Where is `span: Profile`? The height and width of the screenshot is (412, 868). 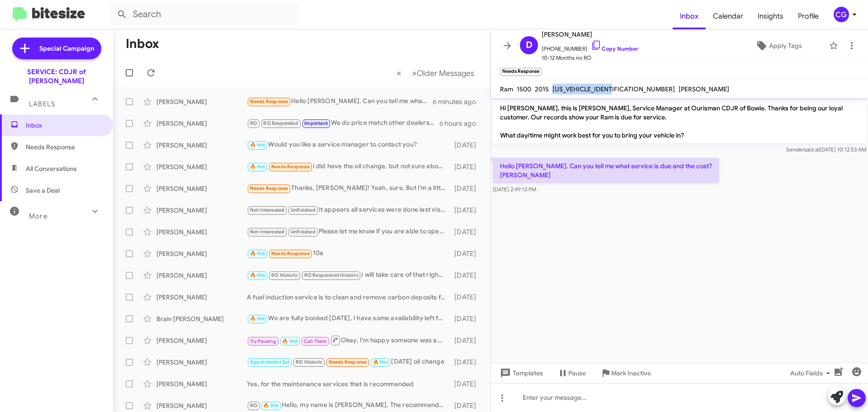 span: Profile is located at coordinates (808, 17).